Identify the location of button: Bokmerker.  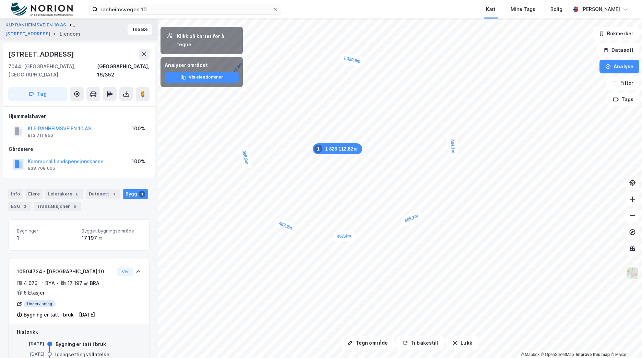
(616, 34).